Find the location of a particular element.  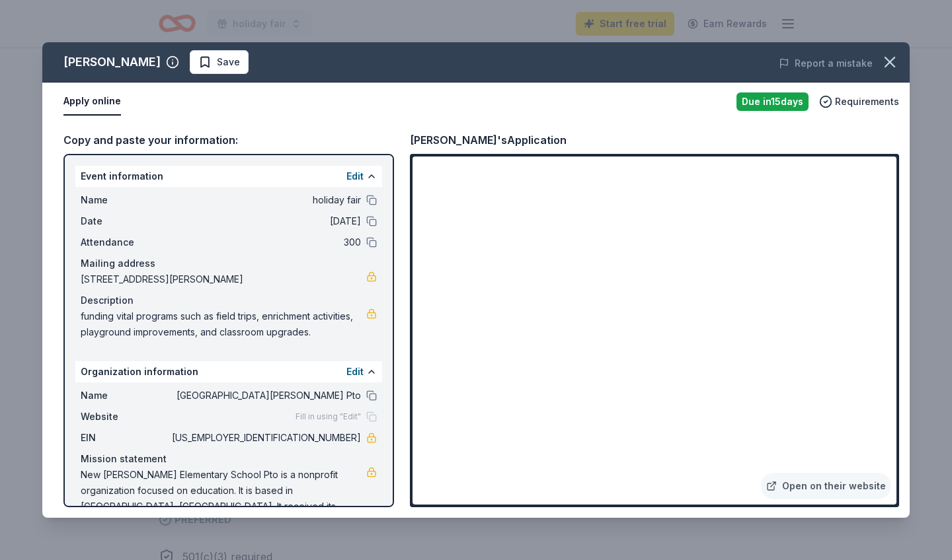

div: Organization information is located at coordinates (229, 372).